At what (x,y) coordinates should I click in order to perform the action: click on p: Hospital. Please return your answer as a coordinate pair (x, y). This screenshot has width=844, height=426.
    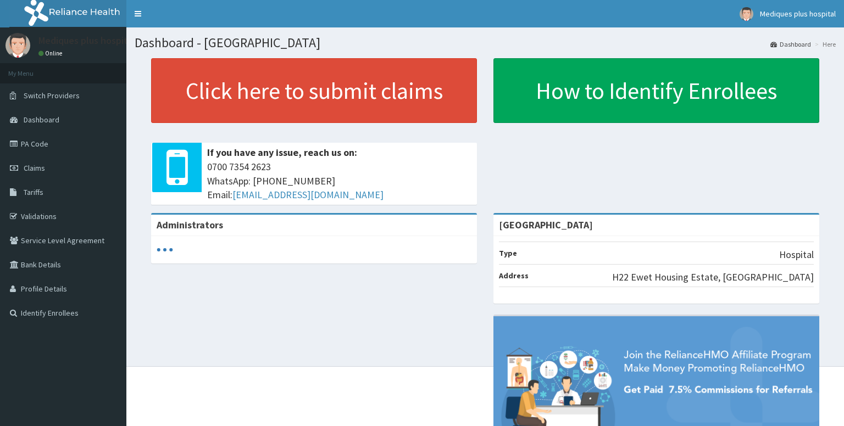
    Looking at the image, I should click on (796, 255).